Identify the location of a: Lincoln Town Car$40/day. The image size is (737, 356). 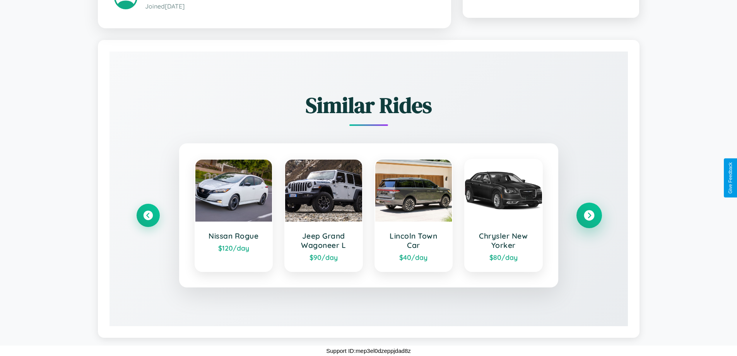
(414, 215).